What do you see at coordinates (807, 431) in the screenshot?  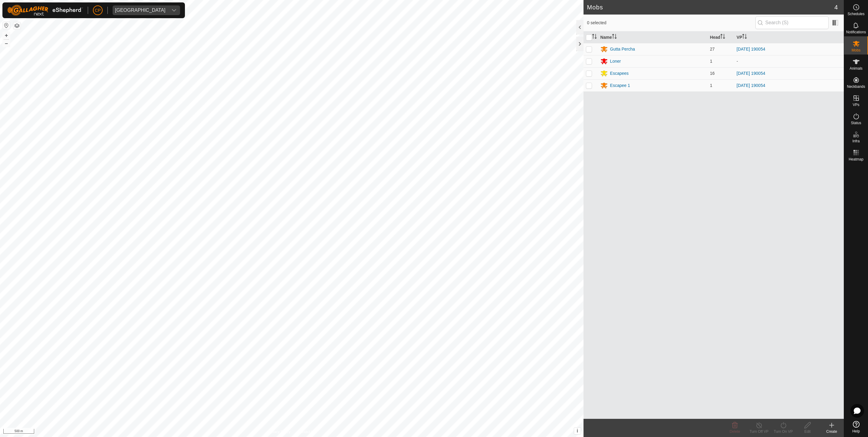 I see `div: Edit` at bounding box center [807, 431].